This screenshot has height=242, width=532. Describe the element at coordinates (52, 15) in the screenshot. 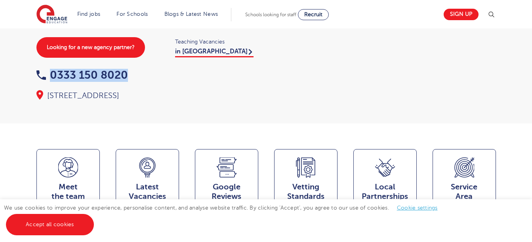

I see `img: Engage Education` at that location.